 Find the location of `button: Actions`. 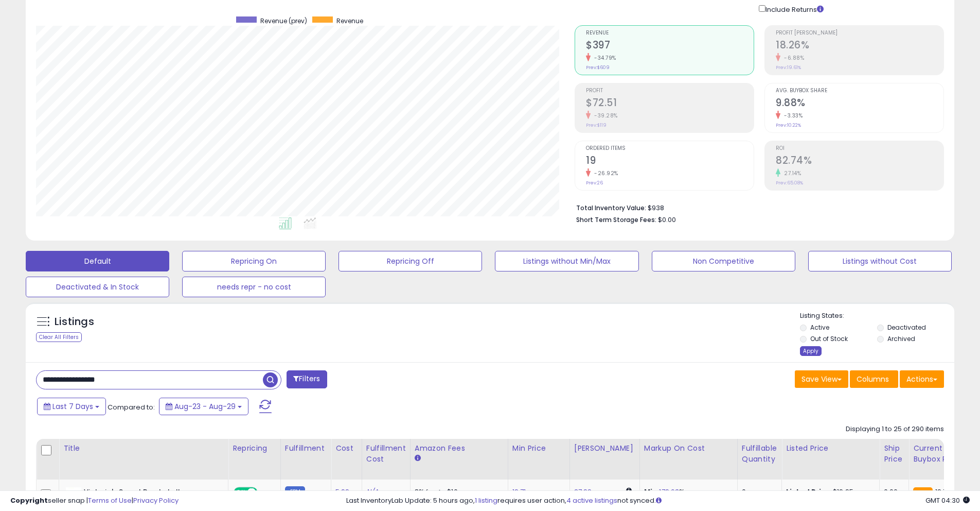

button: Actions is located at coordinates (922, 379).